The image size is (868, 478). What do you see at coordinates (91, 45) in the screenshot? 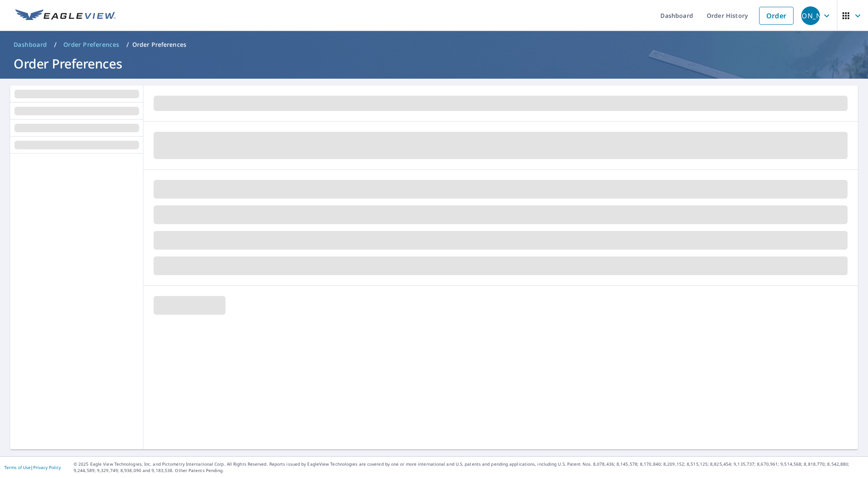
I see `a: Order Preferences` at bounding box center [91, 45].